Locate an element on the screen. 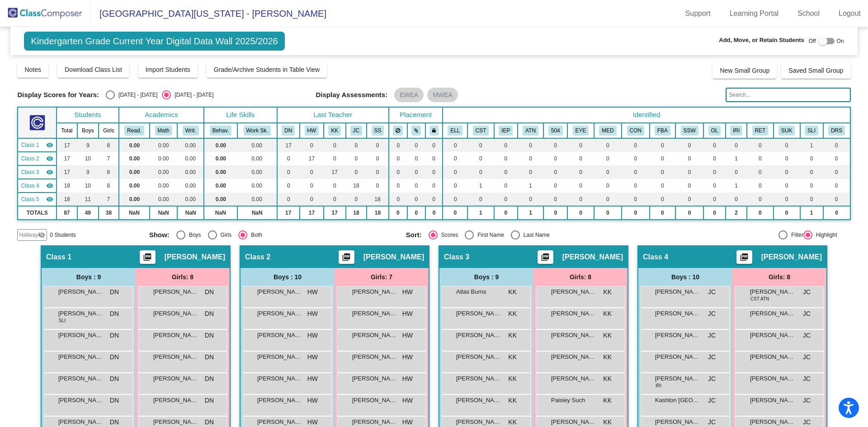  th: Keep with teacher is located at coordinates (434, 130).